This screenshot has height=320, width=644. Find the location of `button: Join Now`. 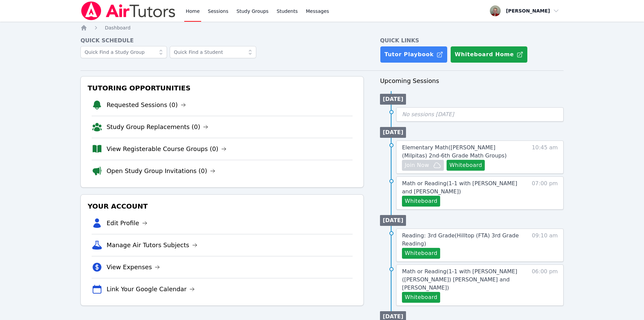

button: Join Now is located at coordinates (423, 165).